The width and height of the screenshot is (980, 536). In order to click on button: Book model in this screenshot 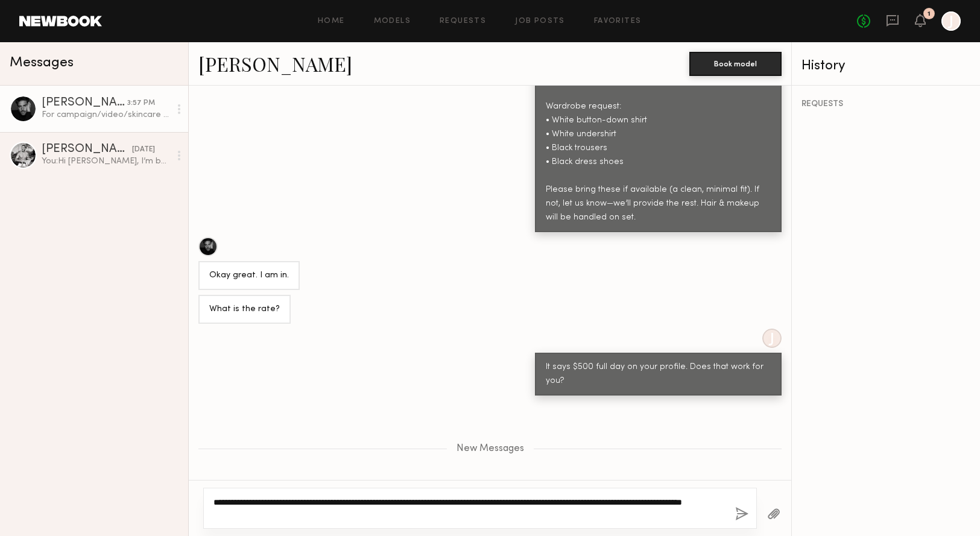, I will do `click(735, 64)`.